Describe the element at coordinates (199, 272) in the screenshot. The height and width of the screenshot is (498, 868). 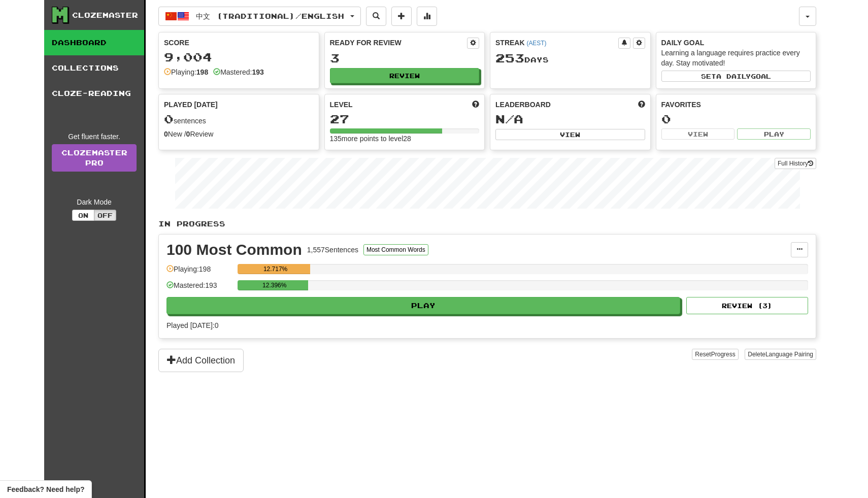
I see `div: Playing: 198` at that location.